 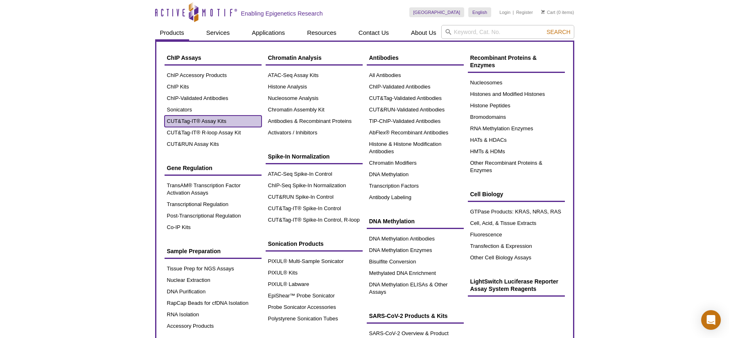 I want to click on a: Gene Regulation, so click(x=213, y=168).